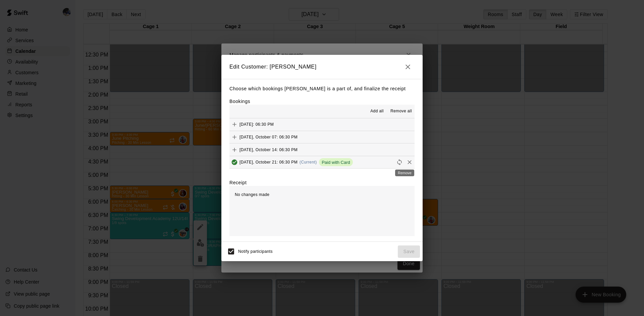 The height and width of the screenshot is (316, 644). Describe the element at coordinates (336, 163) in the screenshot. I see `span: Paid with Card` at that location.